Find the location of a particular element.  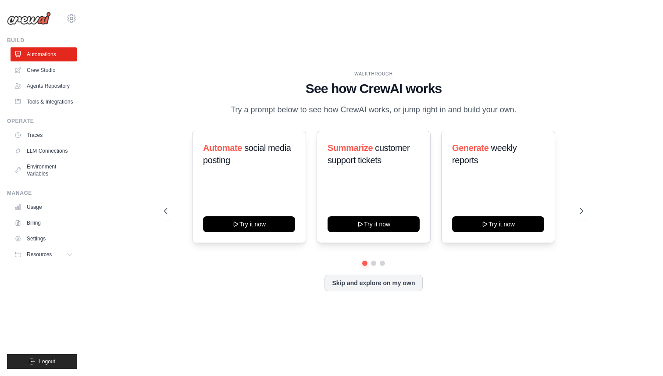

button: Logout is located at coordinates (42, 361).